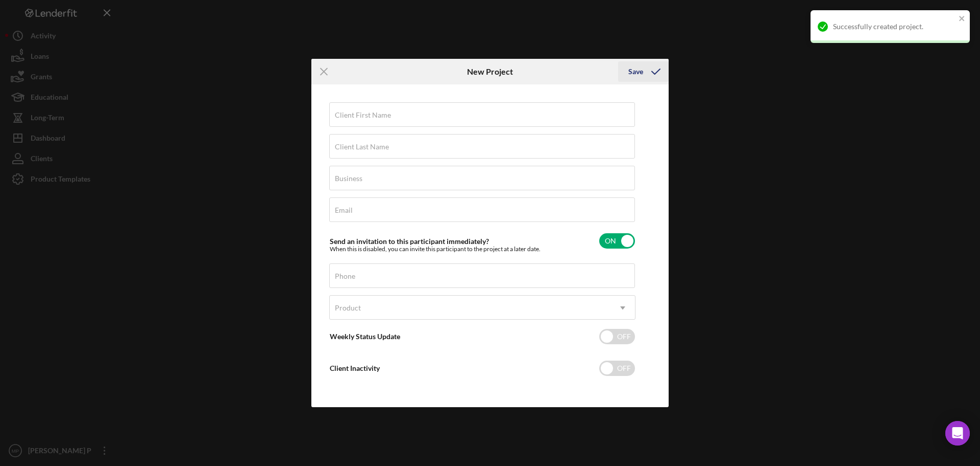 The height and width of the screenshot is (466, 980). I want to click on button: Save, so click(644, 71).